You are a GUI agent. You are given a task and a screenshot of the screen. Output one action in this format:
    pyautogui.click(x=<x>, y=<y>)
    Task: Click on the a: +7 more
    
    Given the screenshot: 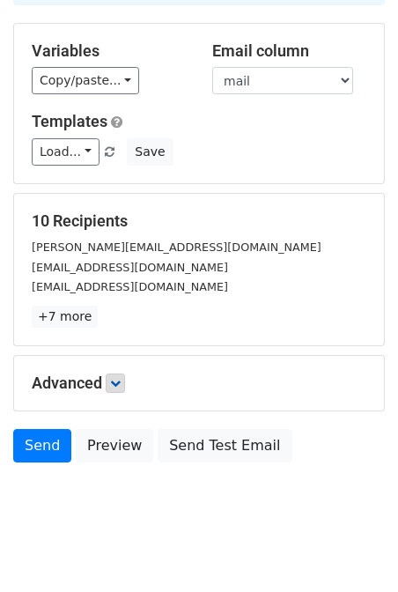 What is the action you would take?
    pyautogui.click(x=64, y=316)
    